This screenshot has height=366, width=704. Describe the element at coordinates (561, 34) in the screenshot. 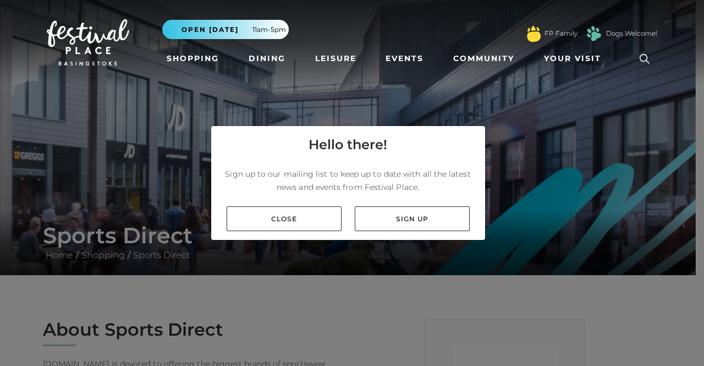

I see `a: FP Family` at that location.